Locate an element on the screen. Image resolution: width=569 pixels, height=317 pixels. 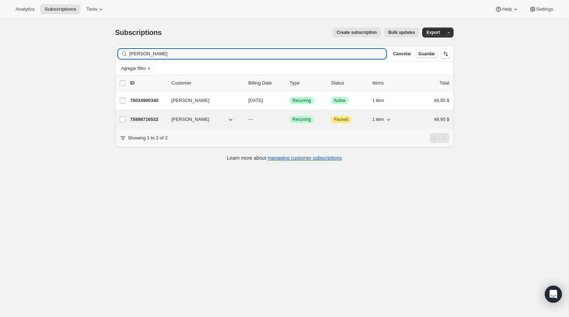
button: Bulk updates is located at coordinates (402, 32).